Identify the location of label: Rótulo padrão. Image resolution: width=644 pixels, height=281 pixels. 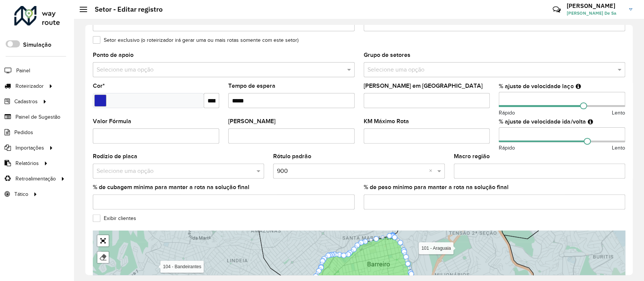
(292, 156).